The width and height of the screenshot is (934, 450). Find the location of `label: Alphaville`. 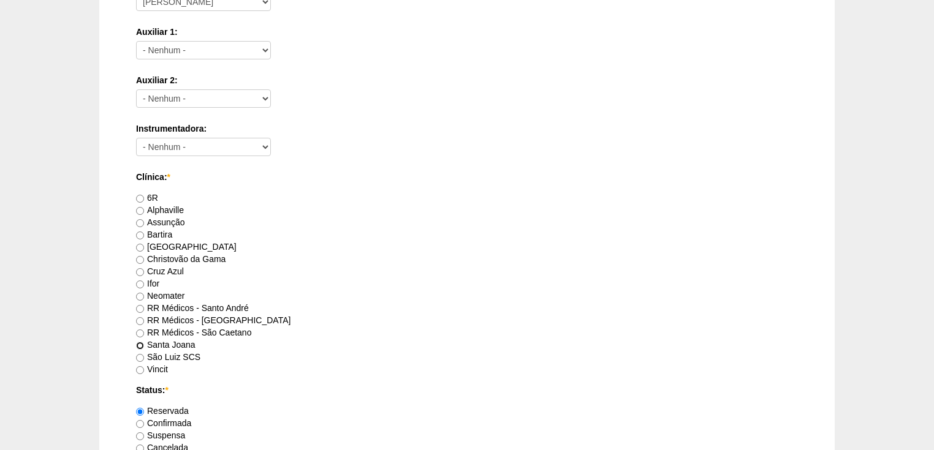

label: Alphaville is located at coordinates (160, 210).